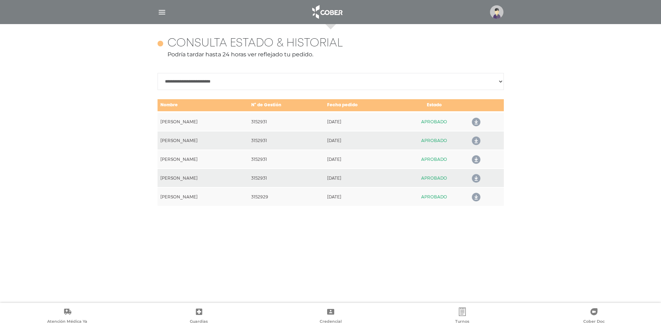  Describe the element at coordinates (199, 323) in the screenshot. I see `span: Guardias` at that location.